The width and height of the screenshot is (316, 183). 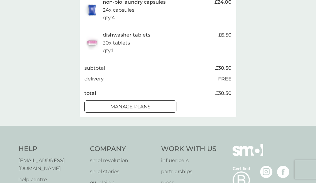 I want to click on p: 30x tablets, so click(x=116, y=43).